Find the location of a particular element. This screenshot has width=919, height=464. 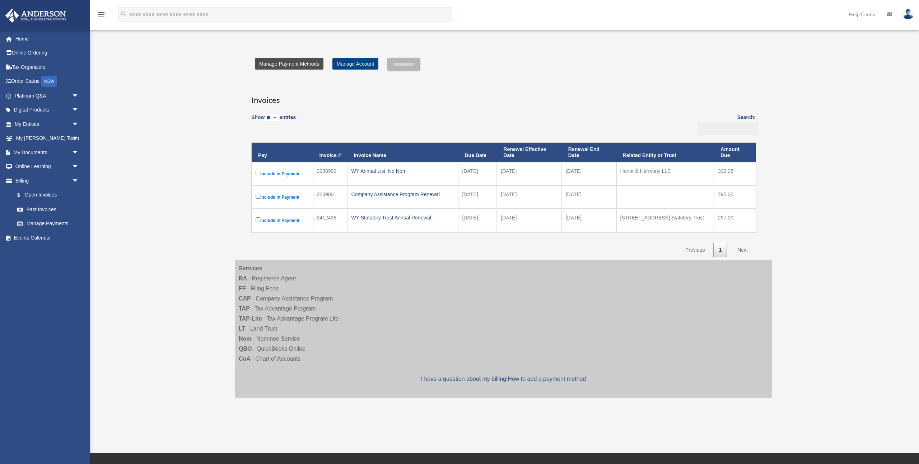

td: 795.00 is located at coordinates (735, 197).